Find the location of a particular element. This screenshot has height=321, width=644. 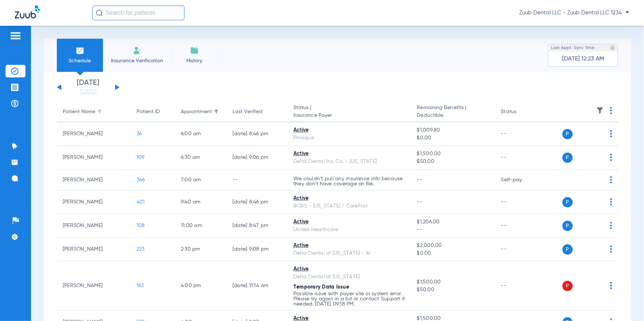

span: Insurance Payer is located at coordinates (349, 115).